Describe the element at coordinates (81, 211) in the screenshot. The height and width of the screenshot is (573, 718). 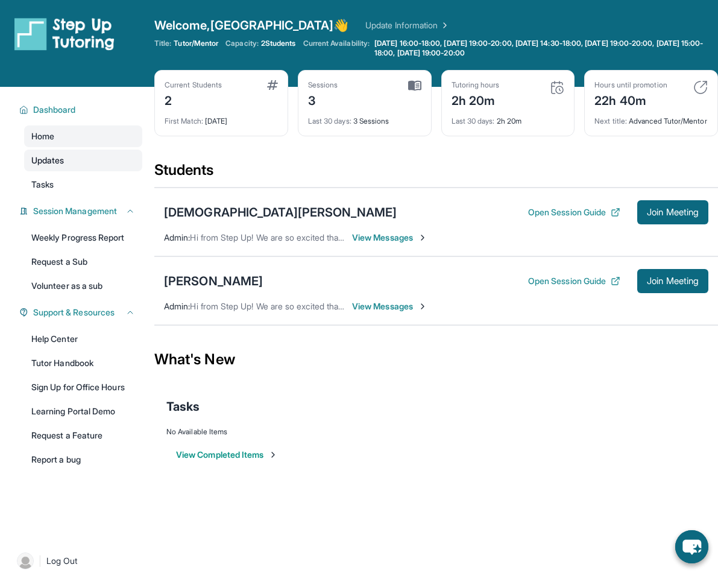
I see `button: Session Management` at that location.